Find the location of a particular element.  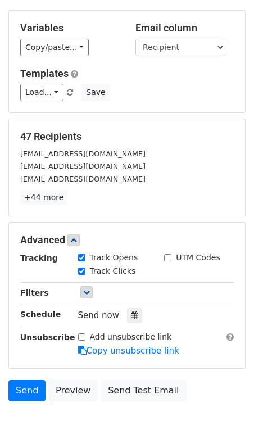

label: Add unsubscribe link is located at coordinates (131, 337).